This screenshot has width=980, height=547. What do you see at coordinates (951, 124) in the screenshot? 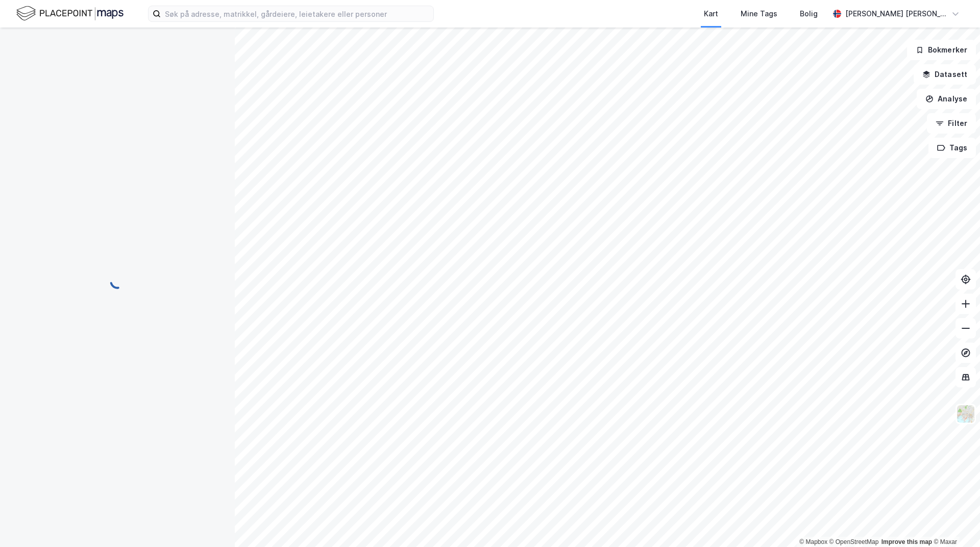
I see `button: Filter` at bounding box center [951, 124].